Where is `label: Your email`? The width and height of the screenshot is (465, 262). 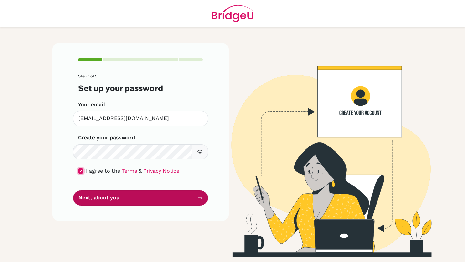
label: Your email is located at coordinates (91, 105).